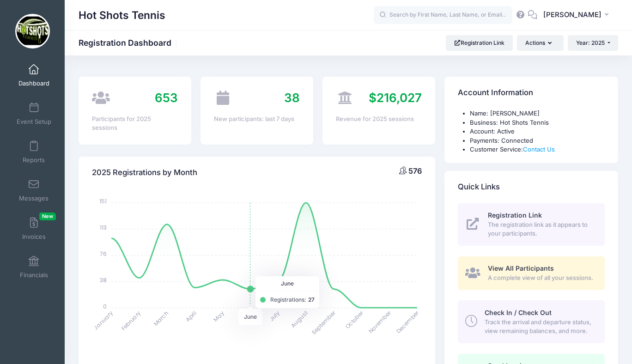  I want to click on span: Event Setup, so click(34, 122).